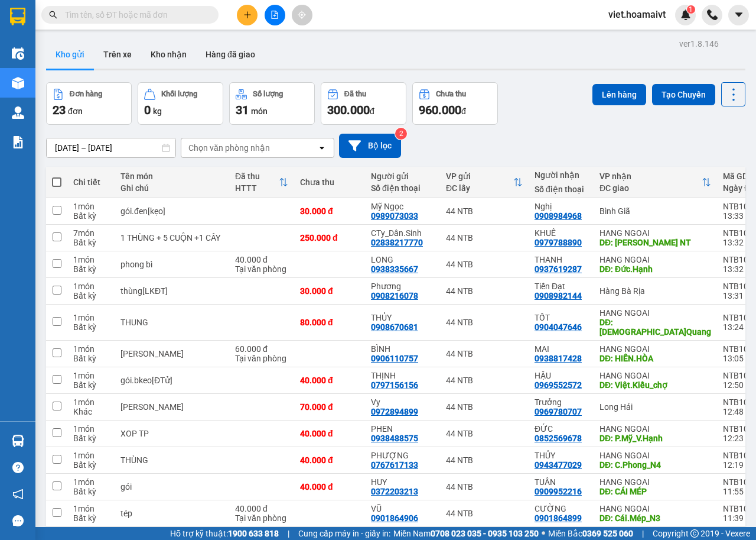 The width and height of the screenshot is (756, 540). Describe the element at coordinates (18, 142) in the screenshot. I see `img: solution-icon` at that location.